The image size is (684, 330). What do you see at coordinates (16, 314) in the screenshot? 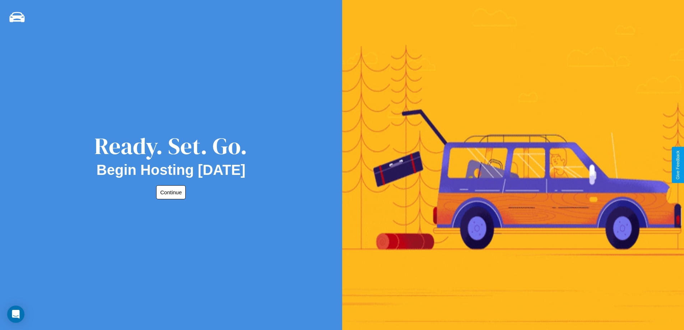
I see `div: Open Intercom Messenger` at bounding box center [16, 314].